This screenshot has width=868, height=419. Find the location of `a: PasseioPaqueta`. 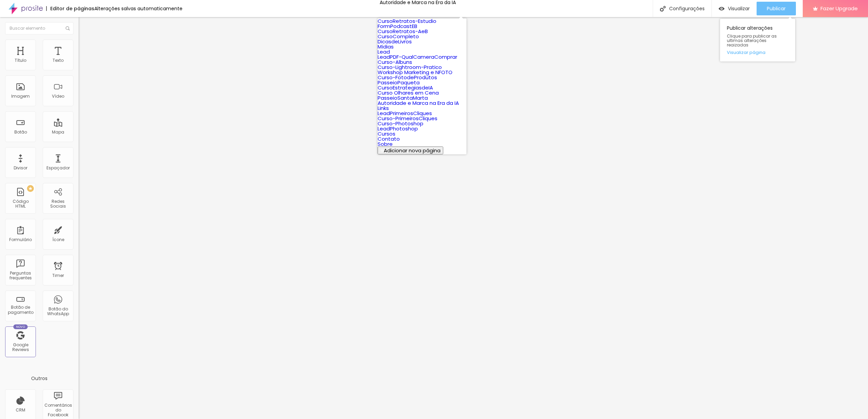

a: PasseioPaqueta is located at coordinates (399, 82).